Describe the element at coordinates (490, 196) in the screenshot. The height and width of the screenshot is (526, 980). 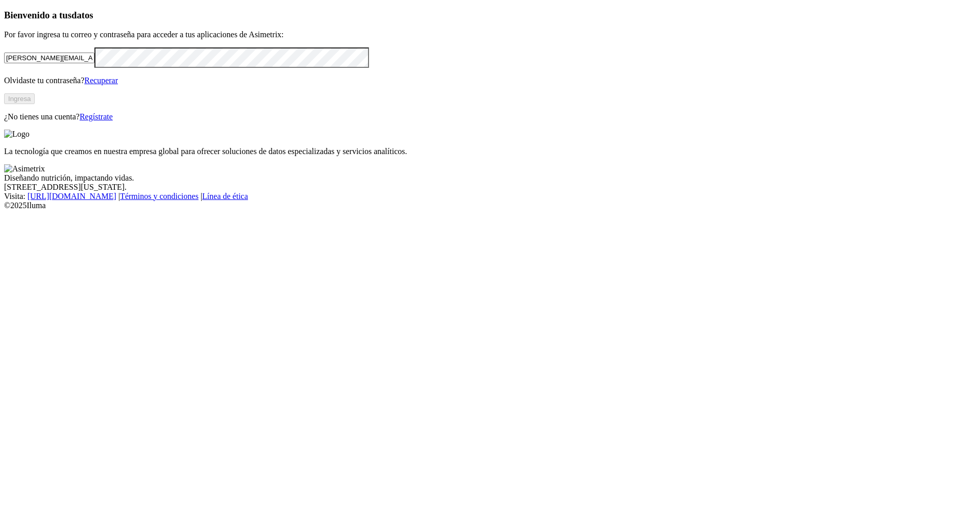
I see `div: Visita : | |` at that location.